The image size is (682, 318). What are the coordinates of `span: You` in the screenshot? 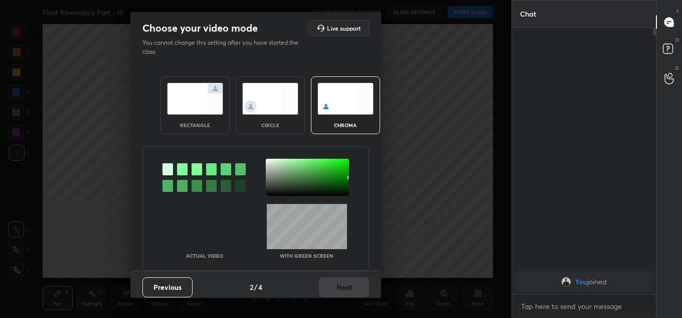 It's located at (582, 281).